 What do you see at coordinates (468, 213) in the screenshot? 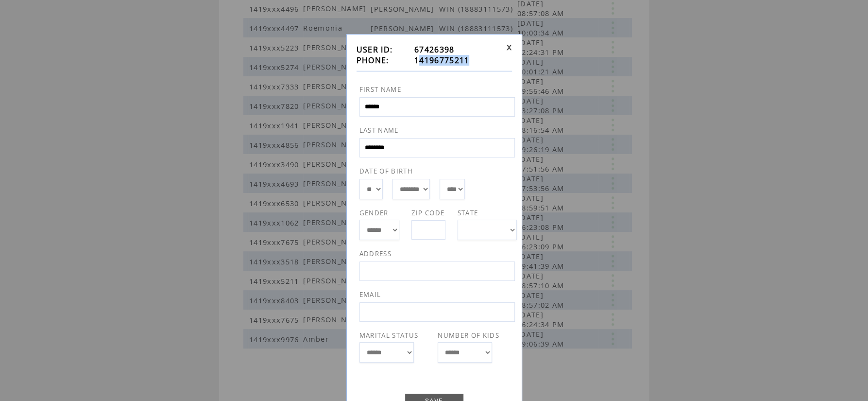
I see `span: STATE` at bounding box center [468, 213].